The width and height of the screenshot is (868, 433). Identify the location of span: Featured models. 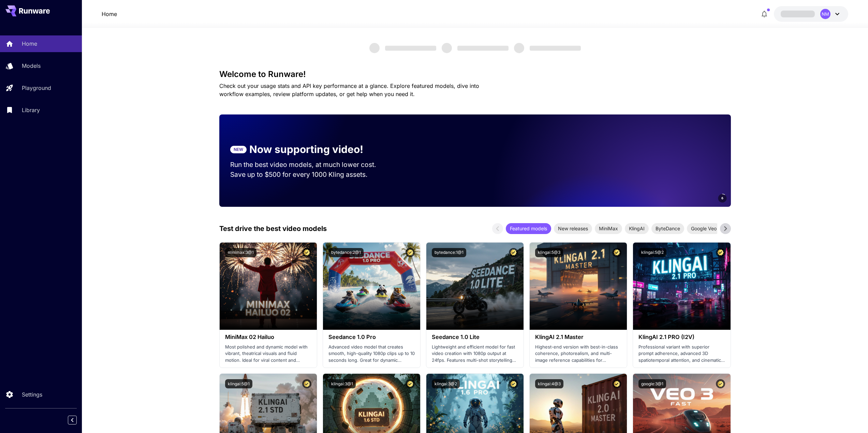
(528, 229).